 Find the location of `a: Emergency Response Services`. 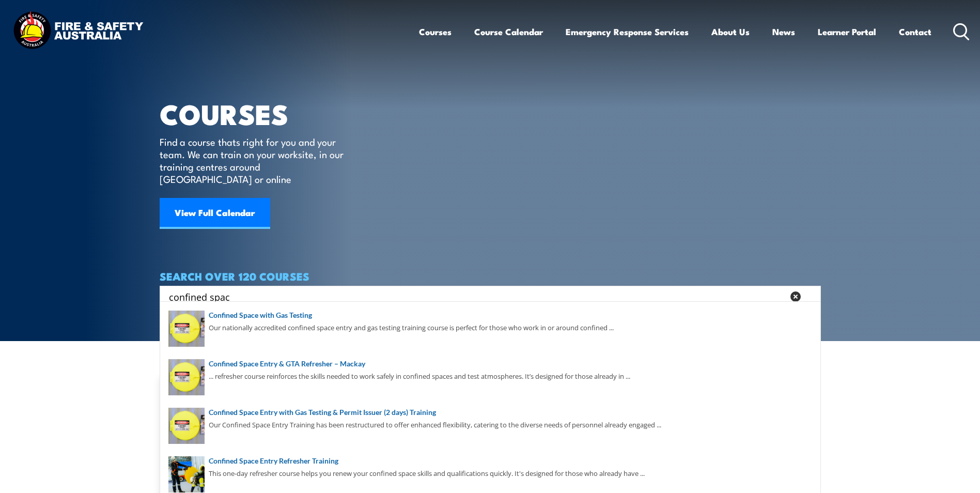

a: Emergency Response Services is located at coordinates (627, 32).